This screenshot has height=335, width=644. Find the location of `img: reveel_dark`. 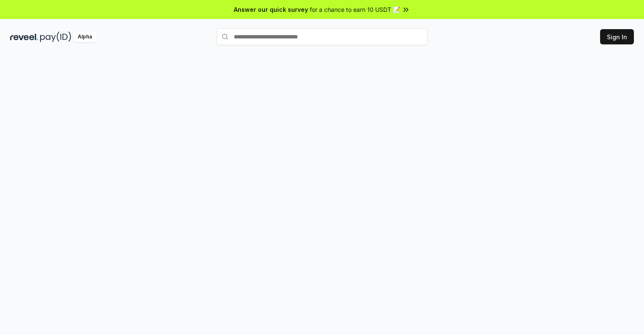

img: reveel_dark is located at coordinates (24, 37).